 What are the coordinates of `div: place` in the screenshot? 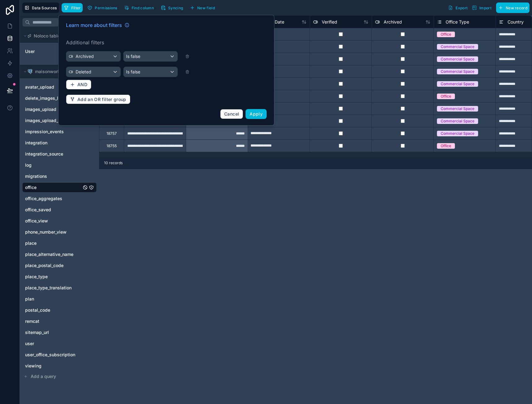 It's located at (59, 243).